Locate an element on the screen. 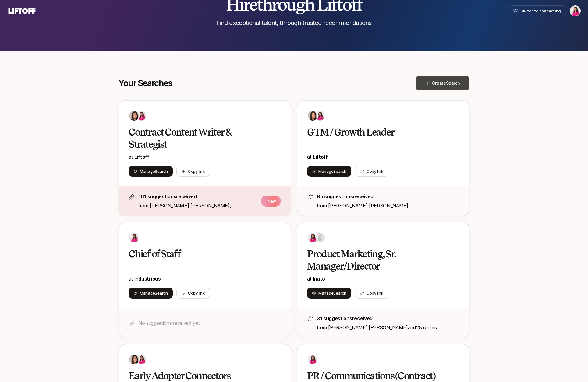  span: Liftoff is located at coordinates (141, 157).